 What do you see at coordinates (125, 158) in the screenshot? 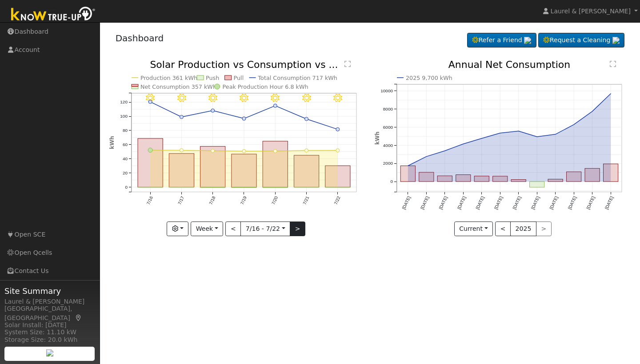
I see `text: 40` at bounding box center [125, 158].